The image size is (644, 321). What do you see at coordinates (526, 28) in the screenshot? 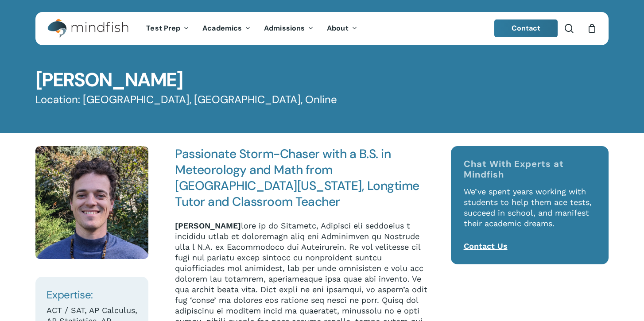
I see `a: Contact` at bounding box center [526, 28].